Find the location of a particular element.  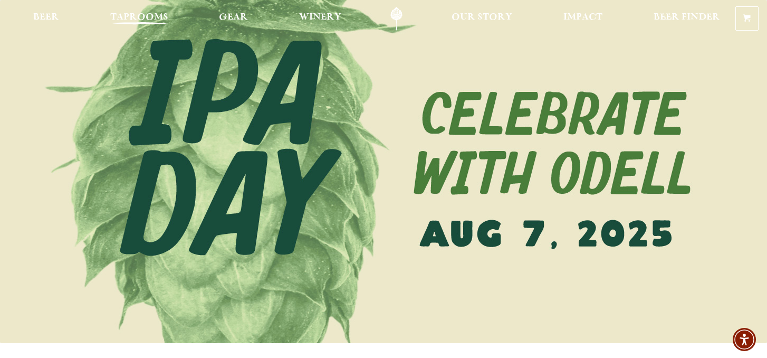

a: Beer Finder is located at coordinates (687, 18).